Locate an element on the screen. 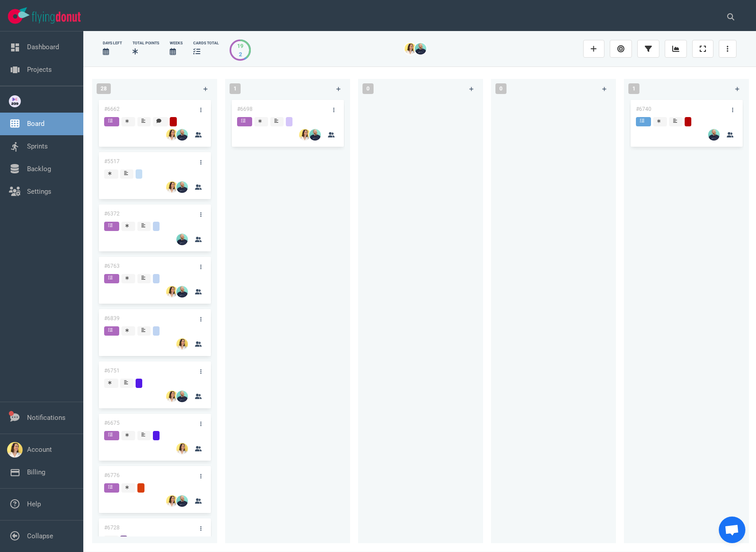 Image resolution: width=756 pixels, height=552 pixels. a: Backlog is located at coordinates (39, 169).